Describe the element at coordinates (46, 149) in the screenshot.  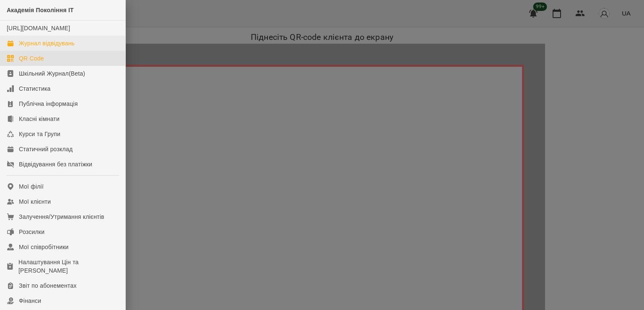
I see `div: Статичний розклад` at that location.